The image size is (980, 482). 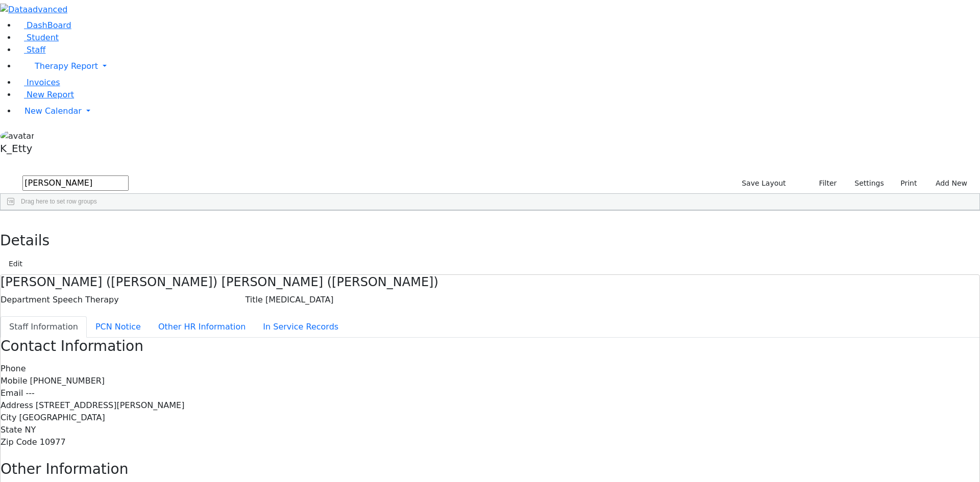 What do you see at coordinates (50, 94) in the screenshot?
I see `span: New Report` at bounding box center [50, 94].